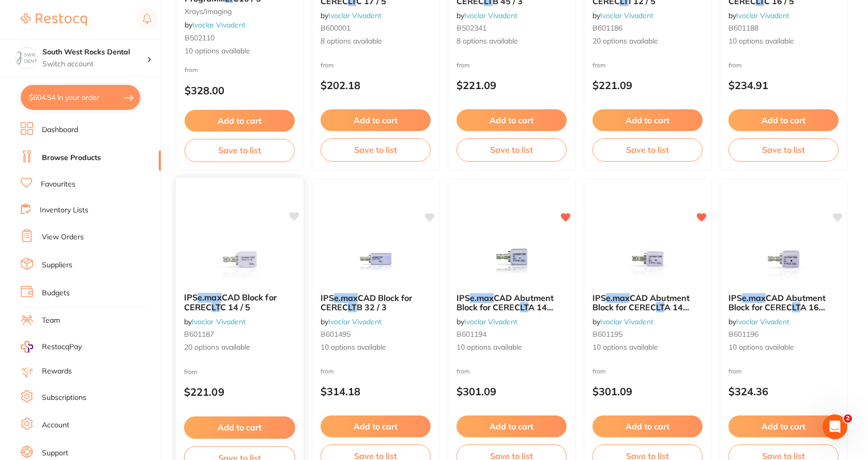 The width and height of the screenshot is (868, 460). What do you see at coordinates (375, 391) in the screenshot?
I see `p: $314.18` at bounding box center [375, 391].